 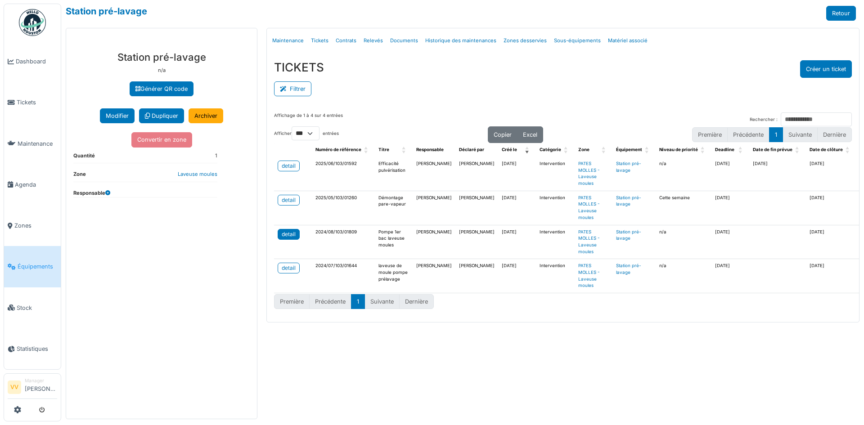 What do you see at coordinates (162, 89) in the screenshot?
I see `a: Générer QR code` at bounding box center [162, 89].